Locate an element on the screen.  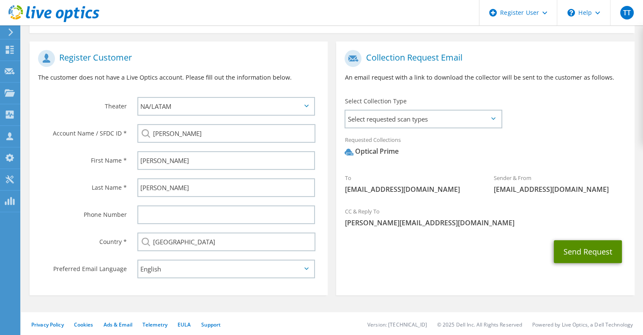
li: © 2025 Dell Inc. All Rights Reserved is located at coordinates (480, 324).